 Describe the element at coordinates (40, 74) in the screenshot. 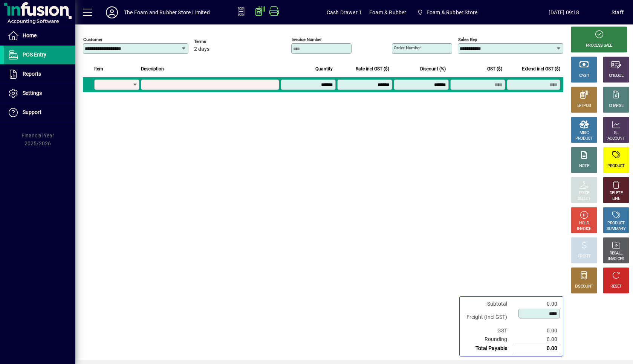

I see `a: Reports` at that location.